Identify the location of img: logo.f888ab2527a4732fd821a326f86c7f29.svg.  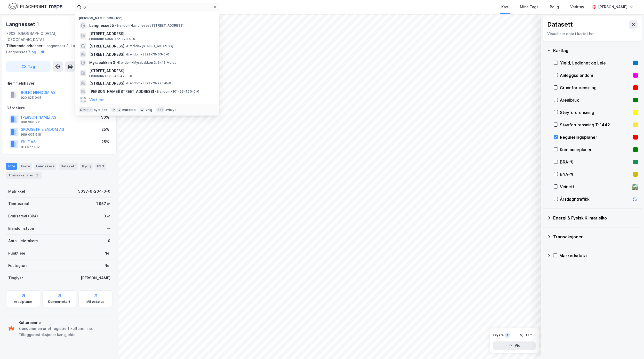
(35, 7).